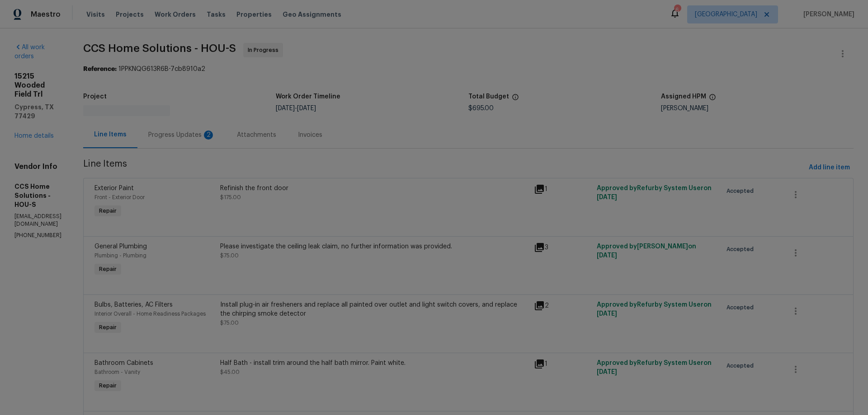  Describe the element at coordinates (130, 15) in the screenshot. I see `span: Projects` at that location.